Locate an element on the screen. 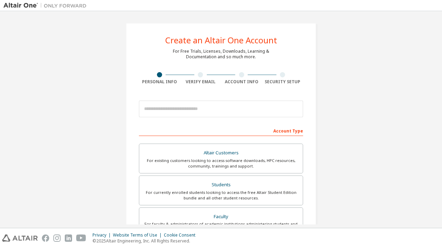  p: © 2025 Altair Engineering, Inc. All Rights Reserved. is located at coordinates (146, 240).